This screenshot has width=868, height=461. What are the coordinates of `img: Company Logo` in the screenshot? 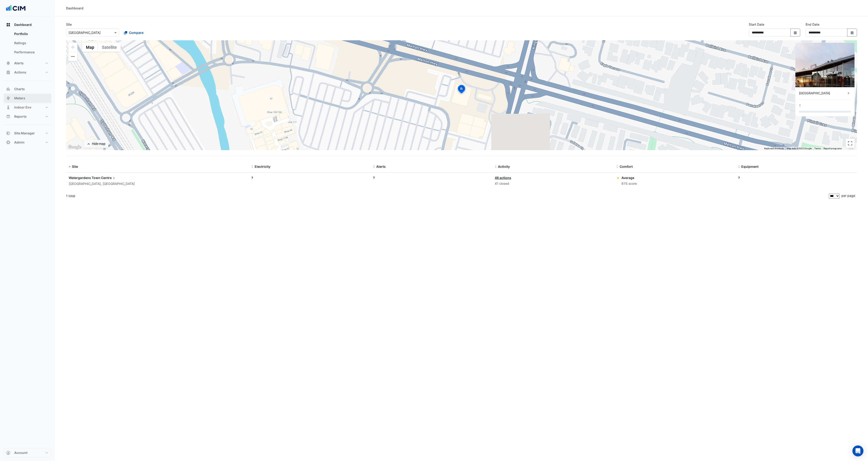 It's located at (16, 8).